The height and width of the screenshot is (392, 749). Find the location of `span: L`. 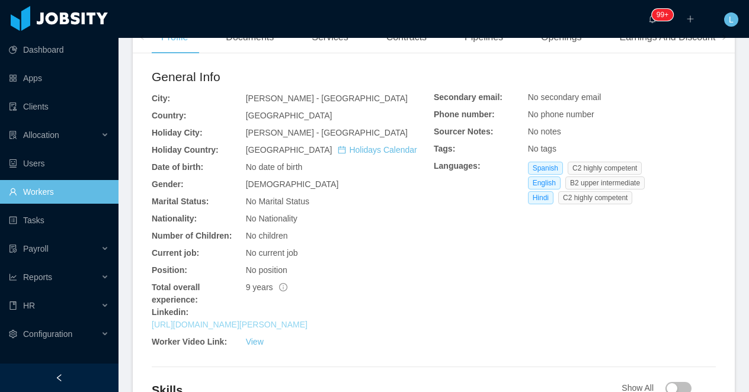

span: L is located at coordinates (731, 20).